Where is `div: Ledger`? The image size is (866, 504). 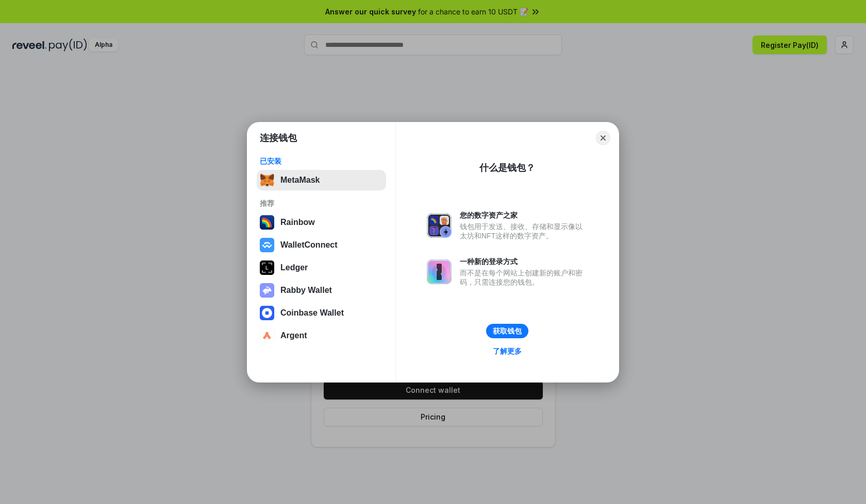 div: Ledger is located at coordinates (294, 268).